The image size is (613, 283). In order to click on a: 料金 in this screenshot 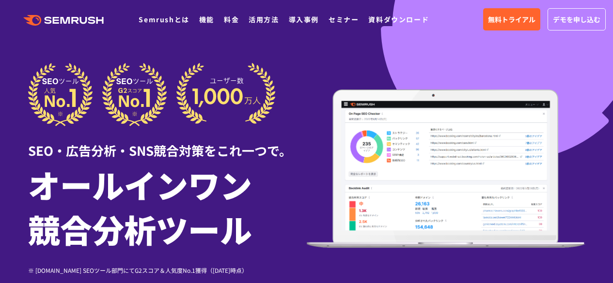, I will do `click(231, 19)`.